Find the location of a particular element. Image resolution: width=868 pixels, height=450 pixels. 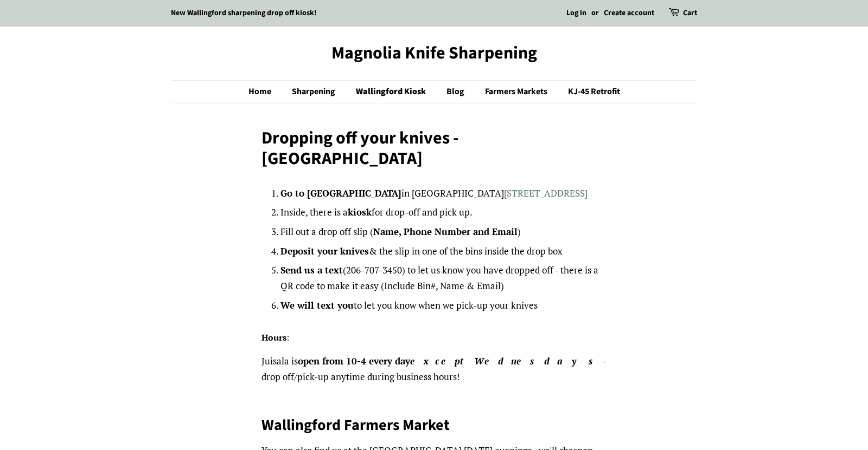

a: KJ-45 Retrofit is located at coordinates (590, 91).